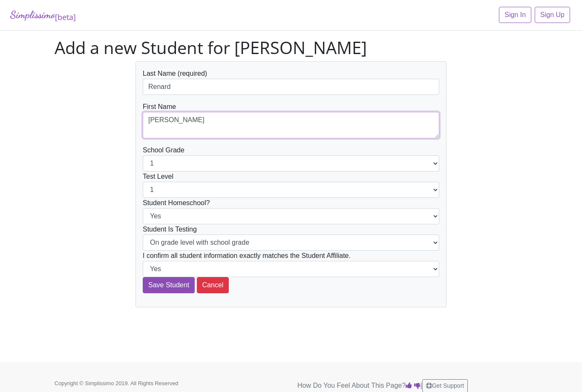 The image size is (582, 392). What do you see at coordinates (291, 82) in the screenshot?
I see `div: Last Name (required)` at bounding box center [291, 82].